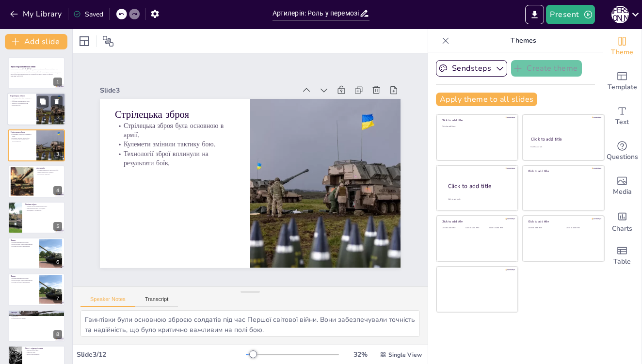  I want to click on span: Позиція, so click(108, 41).